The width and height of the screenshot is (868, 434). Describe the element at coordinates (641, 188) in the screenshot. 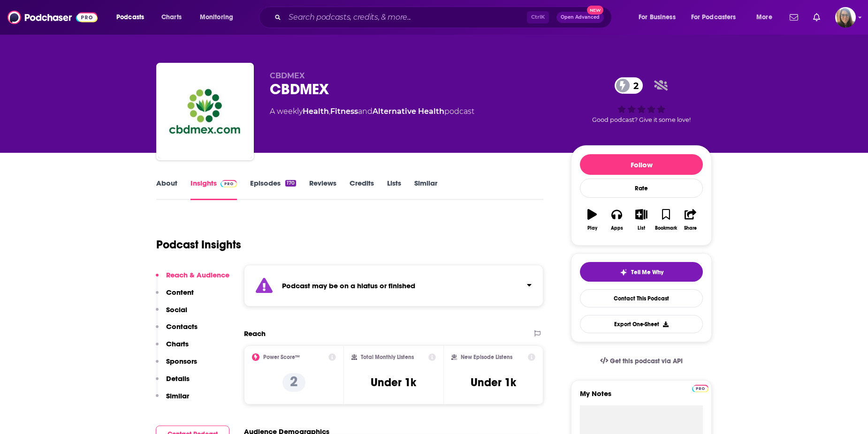

I see `div: Rate` at that location.